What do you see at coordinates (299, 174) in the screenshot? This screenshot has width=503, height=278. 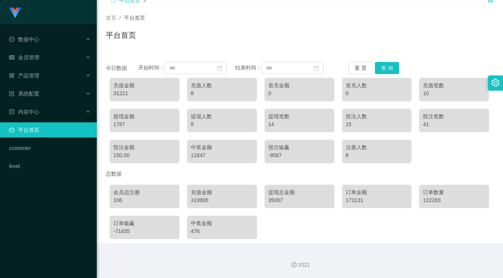 I see `div: 总数据` at bounding box center [299, 174].